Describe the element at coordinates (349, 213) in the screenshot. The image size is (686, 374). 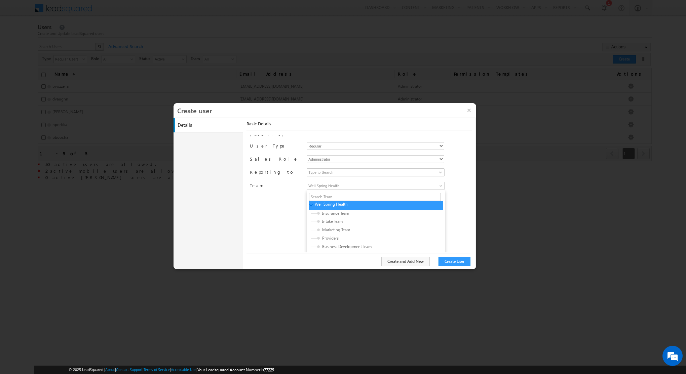
I see `span: Insurance Team` at that location.